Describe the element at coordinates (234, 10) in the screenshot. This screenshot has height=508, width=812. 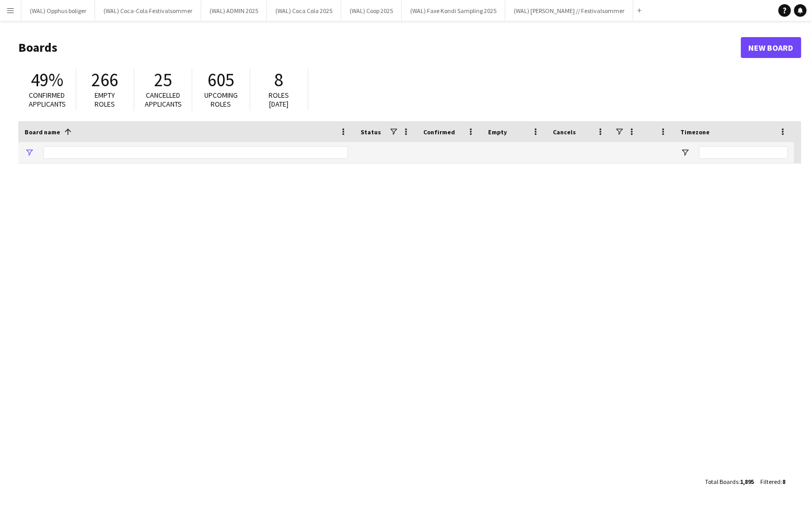
I see `button: (WAL) ADMIN 2025` at that location.